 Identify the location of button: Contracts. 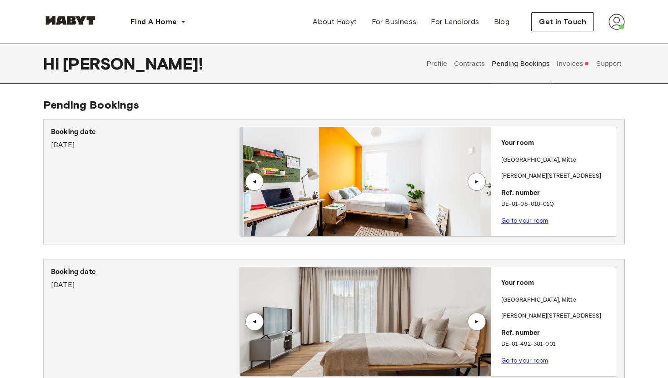
(470, 64).